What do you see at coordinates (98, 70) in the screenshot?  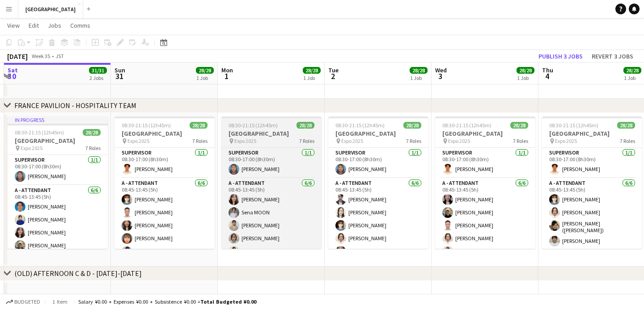 I see `span: 31/31` at bounding box center [98, 70].